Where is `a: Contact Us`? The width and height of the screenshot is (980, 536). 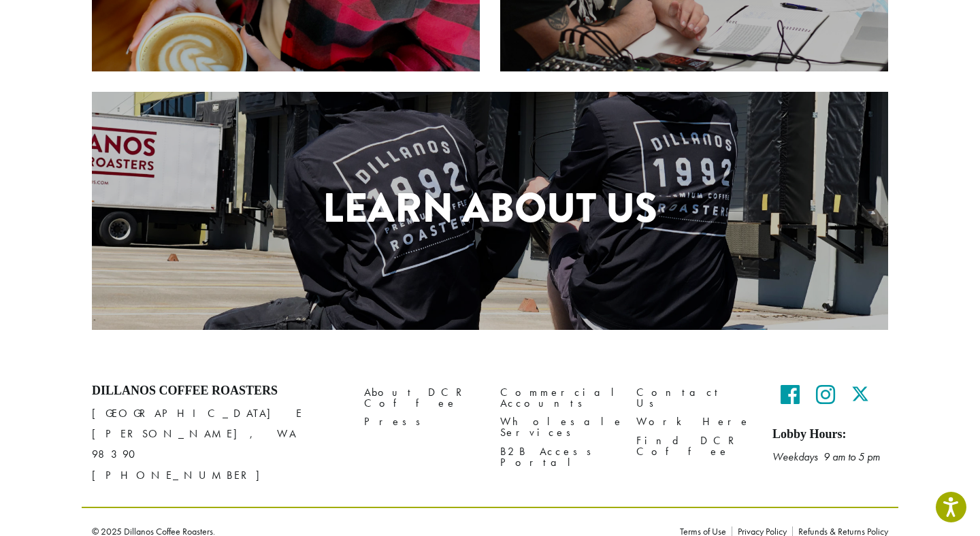 a: Contact Us is located at coordinates (694, 398).